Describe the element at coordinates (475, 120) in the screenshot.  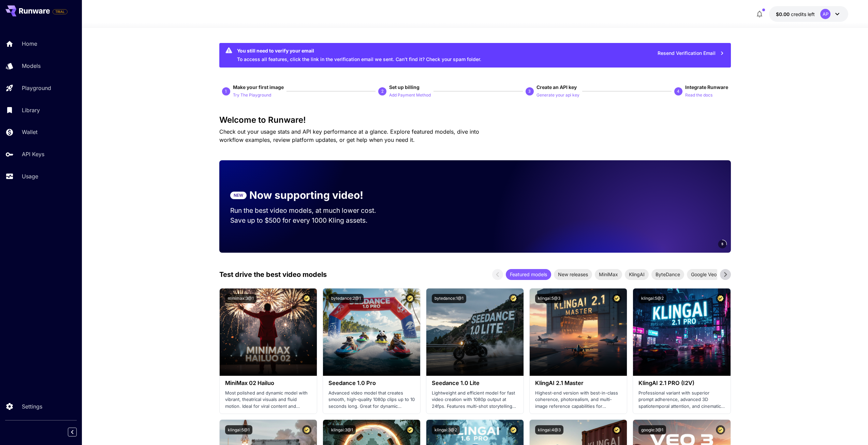
I see `h3: Welcome to Runware!` at that location.